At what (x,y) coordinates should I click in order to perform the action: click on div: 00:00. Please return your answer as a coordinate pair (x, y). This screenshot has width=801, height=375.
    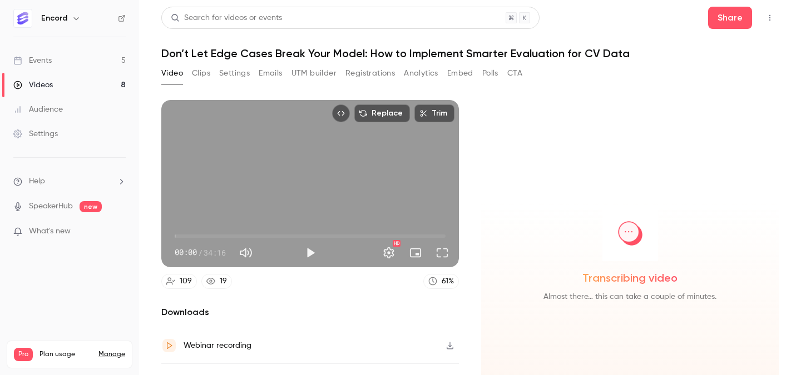
    Looking at the image, I should click on (200, 252).